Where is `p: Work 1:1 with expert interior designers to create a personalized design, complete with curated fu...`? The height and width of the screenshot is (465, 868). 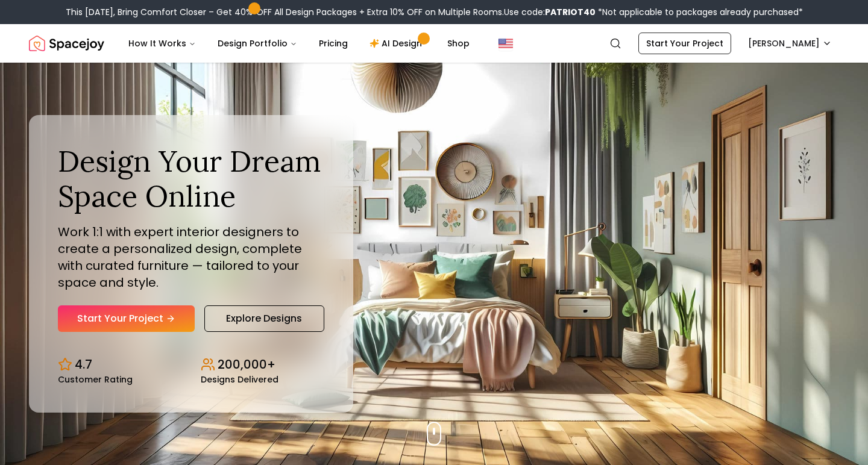
p: Work 1:1 with expert interior designers to create a personalized design, complete with curated fu... is located at coordinates (191, 257).